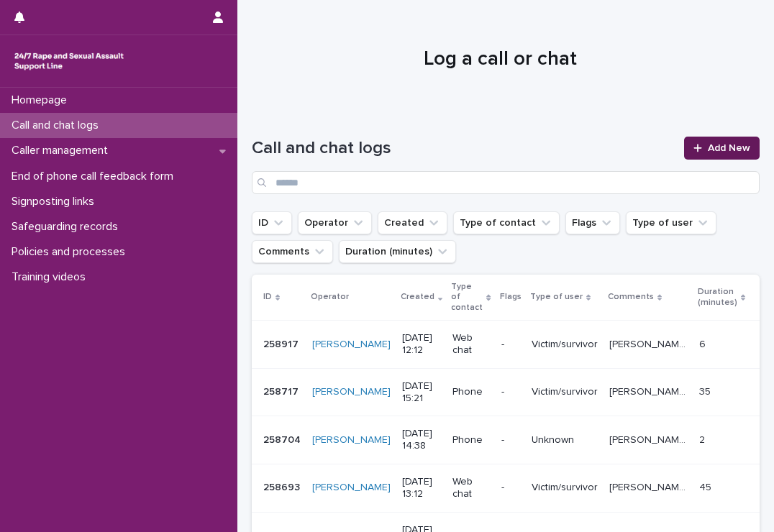  Describe the element at coordinates (284, 439) in the screenshot. I see `p: 258704` at that location.